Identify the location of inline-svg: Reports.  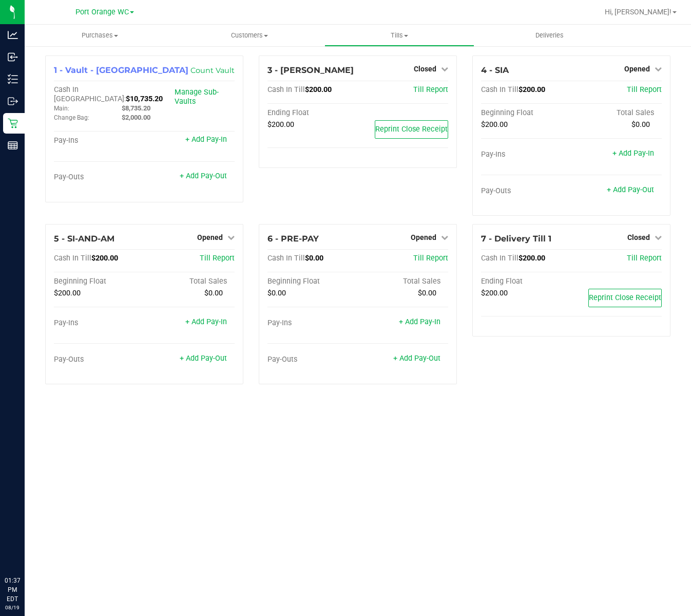
(13, 145).